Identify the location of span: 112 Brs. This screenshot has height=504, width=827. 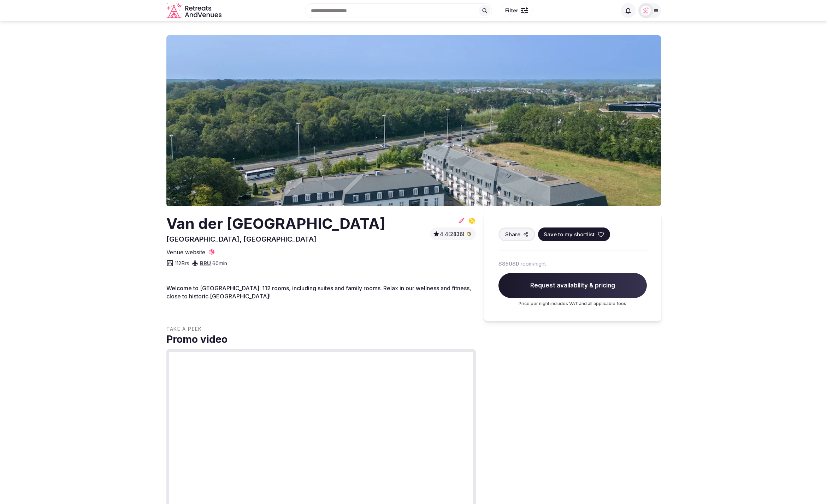
(182, 263).